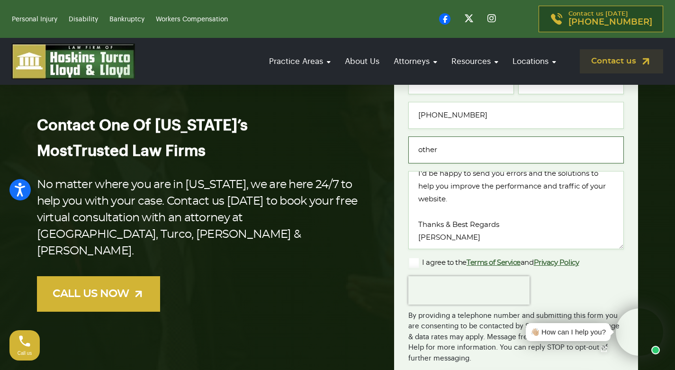 Image resolution: width=675 pixels, height=370 pixels. Describe the element at coordinates (139, 151) in the screenshot. I see `span: Trusted Law Firms` at that location.